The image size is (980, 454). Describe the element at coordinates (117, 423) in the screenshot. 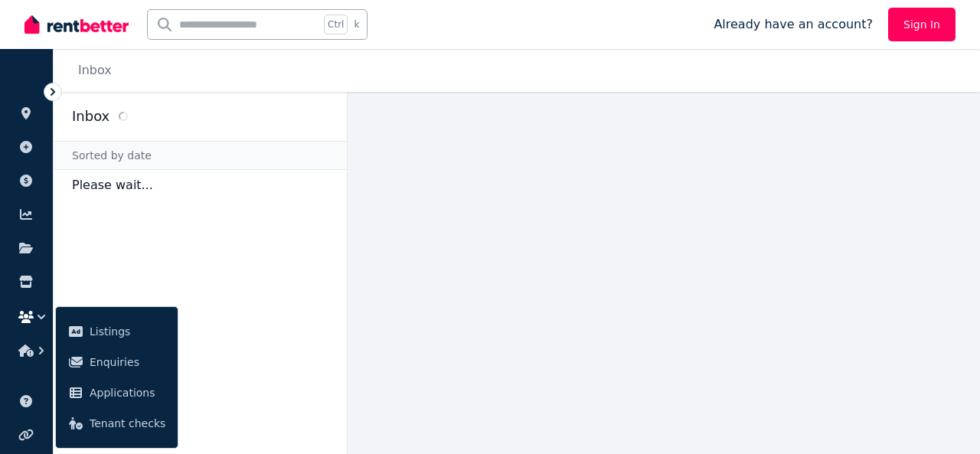

I see `a: Tenant checks` at that location.